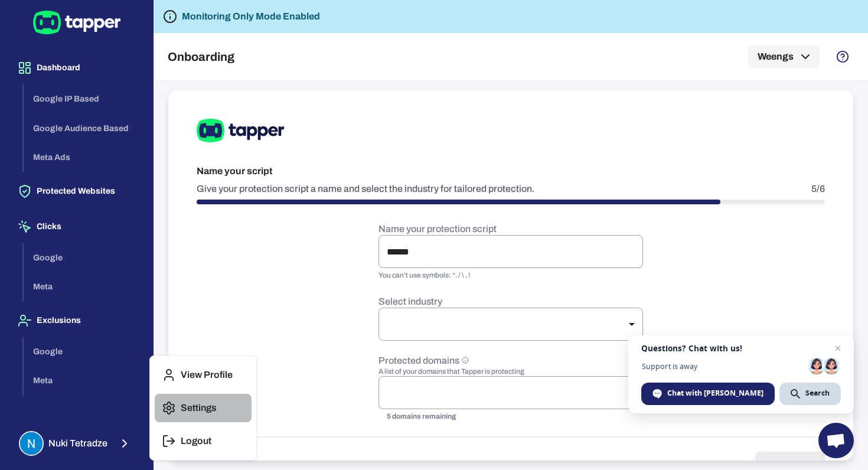 This screenshot has height=470, width=868. What do you see at coordinates (742, 349) in the screenshot?
I see `span: Questions? Chat with us!` at bounding box center [742, 349].